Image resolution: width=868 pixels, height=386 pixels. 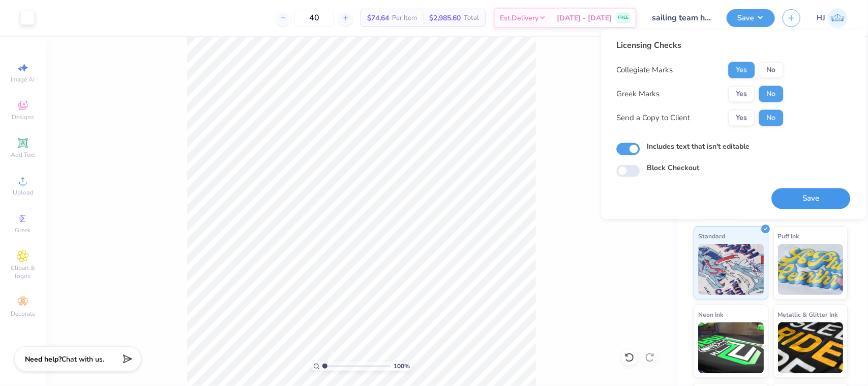 I want to click on span: Puff Ink, so click(x=789, y=236).